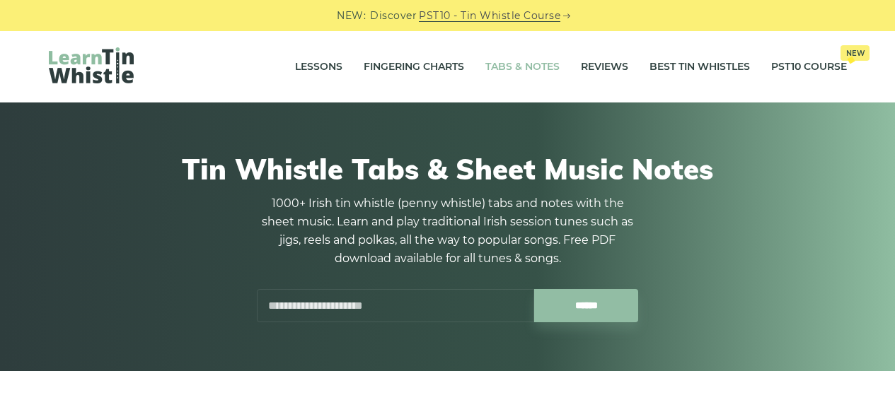 This screenshot has width=895, height=395. What do you see at coordinates (808, 67) in the screenshot?
I see `a: PST10 CourseNew` at bounding box center [808, 67].